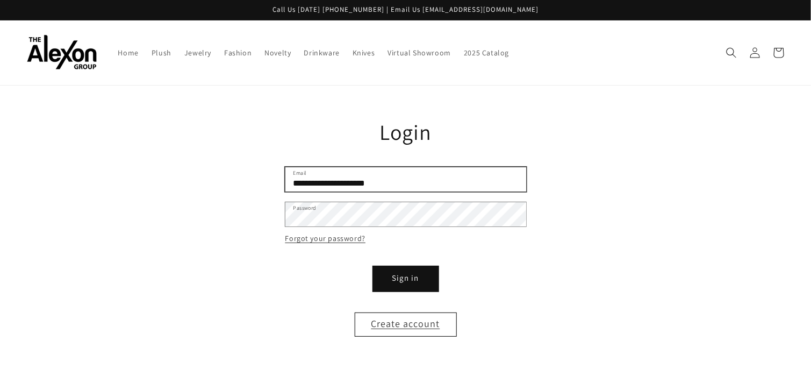 The image size is (811, 376). Describe the element at coordinates (198, 53) in the screenshot. I see `a: Jewelry` at that location.